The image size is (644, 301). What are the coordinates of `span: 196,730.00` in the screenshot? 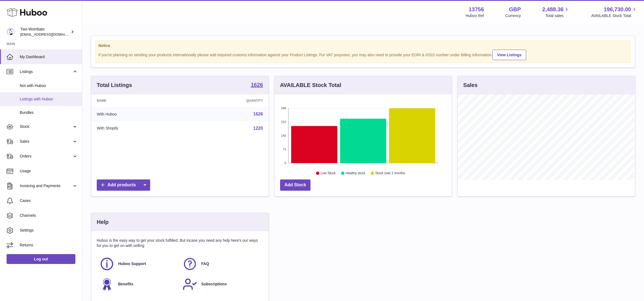 It's located at (618, 9).